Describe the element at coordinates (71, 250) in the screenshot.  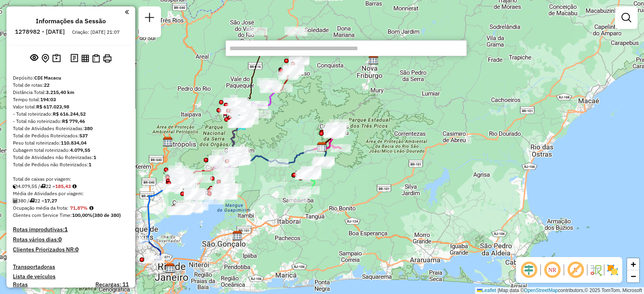
I see `h4: Clientes Priorizados NR:` at that location.